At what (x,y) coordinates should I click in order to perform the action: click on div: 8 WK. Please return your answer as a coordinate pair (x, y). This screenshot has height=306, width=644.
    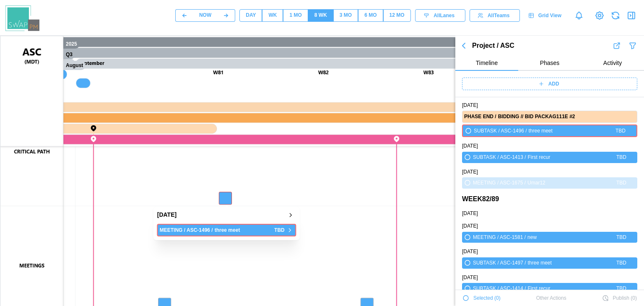
    Looking at the image, I should click on (321, 15).